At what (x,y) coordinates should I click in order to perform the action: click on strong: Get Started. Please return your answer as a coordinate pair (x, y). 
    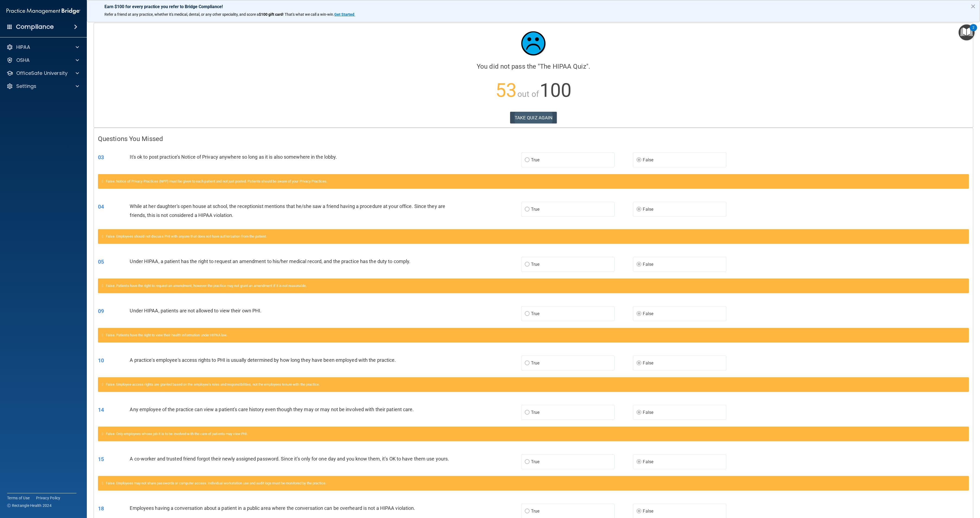
    Looking at the image, I should click on (344, 15).